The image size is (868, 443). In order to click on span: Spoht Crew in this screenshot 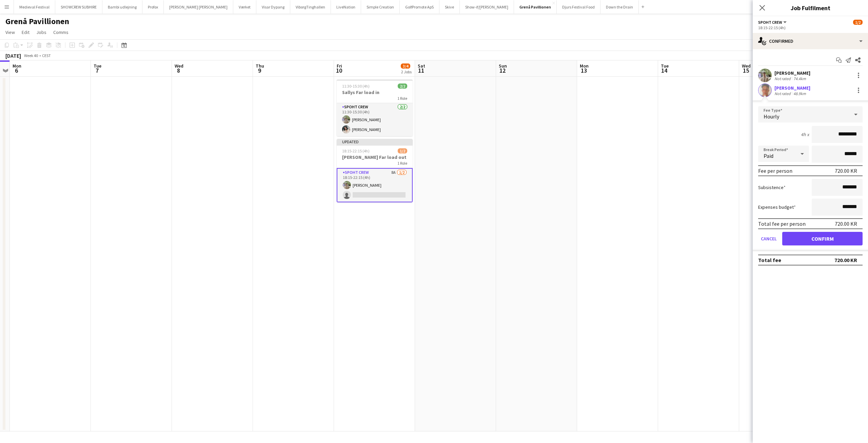, I will do `click(769, 22)`.